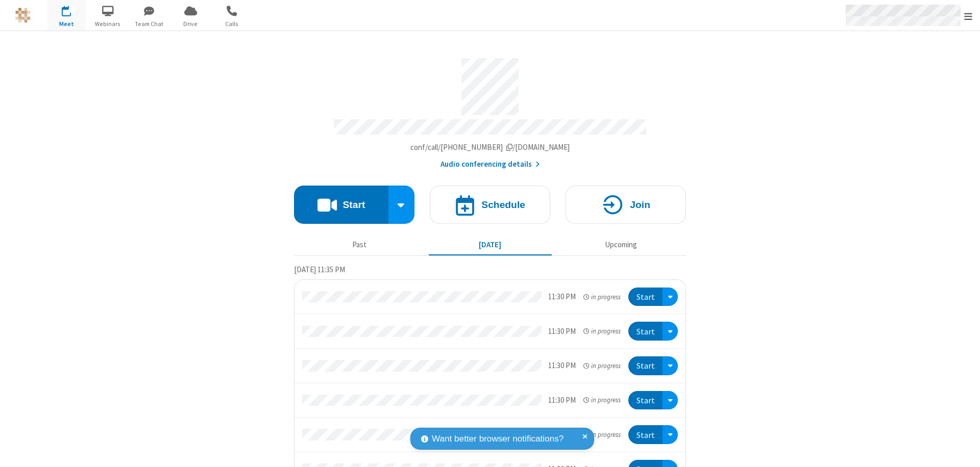 This screenshot has height=467, width=980. I want to click on span: Copy my meeting room link, so click(490, 147).